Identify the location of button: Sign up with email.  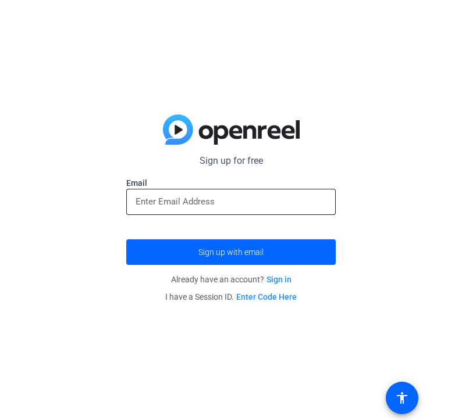
(231, 252).